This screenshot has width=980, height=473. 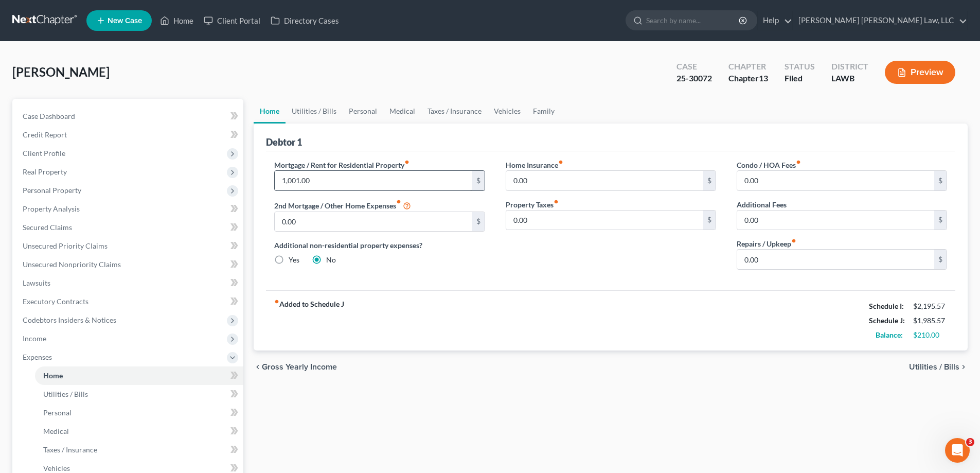 I want to click on strong: Schedule J:, so click(x=887, y=320).